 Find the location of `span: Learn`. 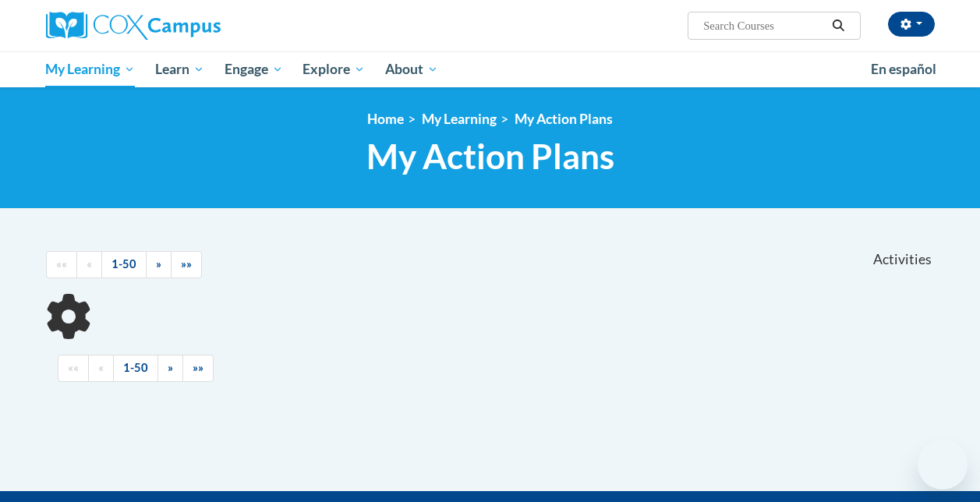

span: Learn is located at coordinates (180, 69).